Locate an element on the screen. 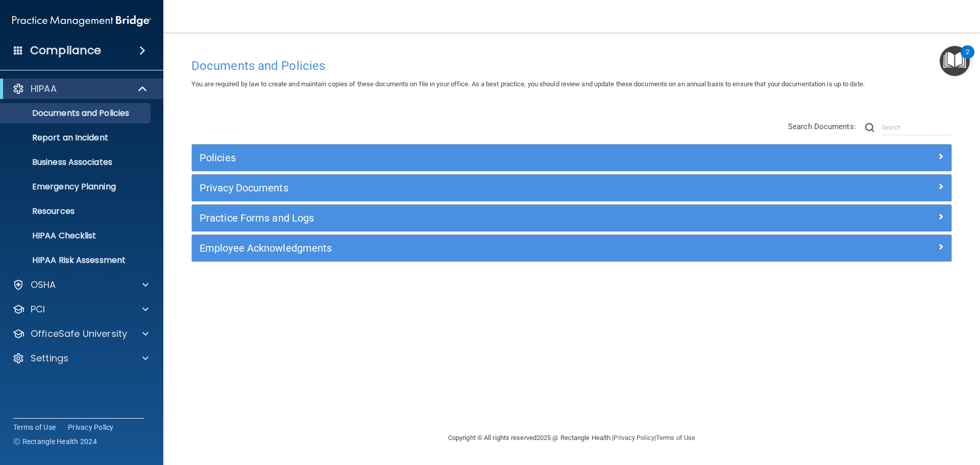 The height and width of the screenshot is (465, 980). h5: Practice Forms and Logs is located at coordinates (477, 218).